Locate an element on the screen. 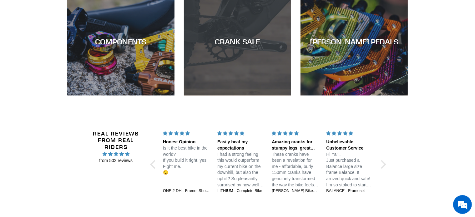  p: Is it the best bike in the world? If you build it right, yes. Fight me. 😉 is located at coordinates (186, 161).